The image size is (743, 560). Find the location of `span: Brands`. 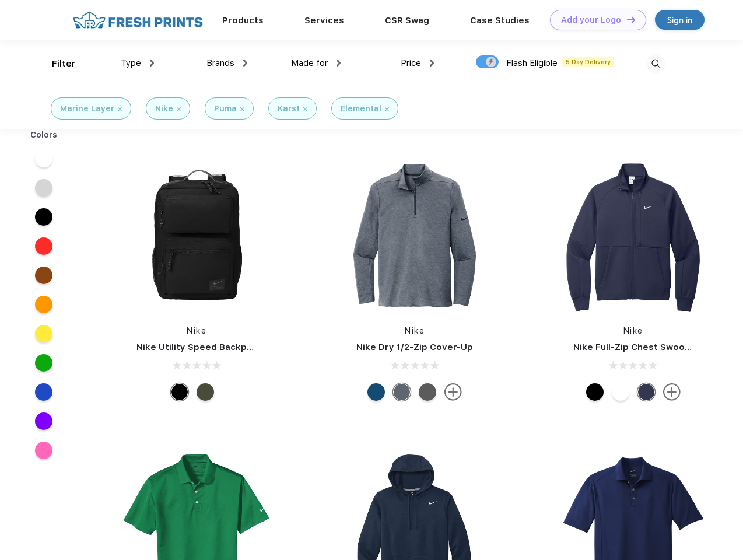

span: Brands is located at coordinates (221, 63).